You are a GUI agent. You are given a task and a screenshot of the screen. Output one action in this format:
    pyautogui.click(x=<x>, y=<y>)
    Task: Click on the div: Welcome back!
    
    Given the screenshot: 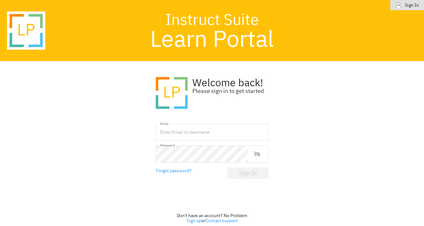 What is the action you would take?
    pyautogui.click(x=228, y=82)
    